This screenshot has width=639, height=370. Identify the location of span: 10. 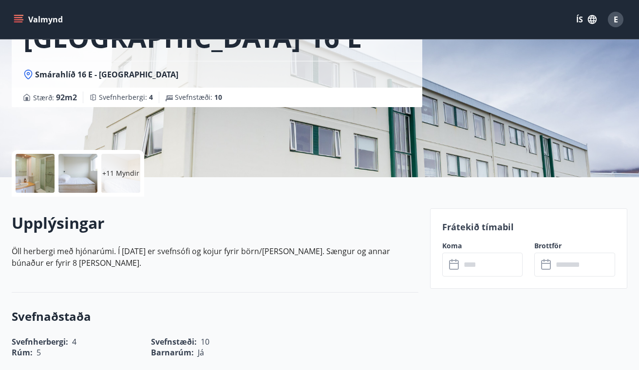
(218, 97).